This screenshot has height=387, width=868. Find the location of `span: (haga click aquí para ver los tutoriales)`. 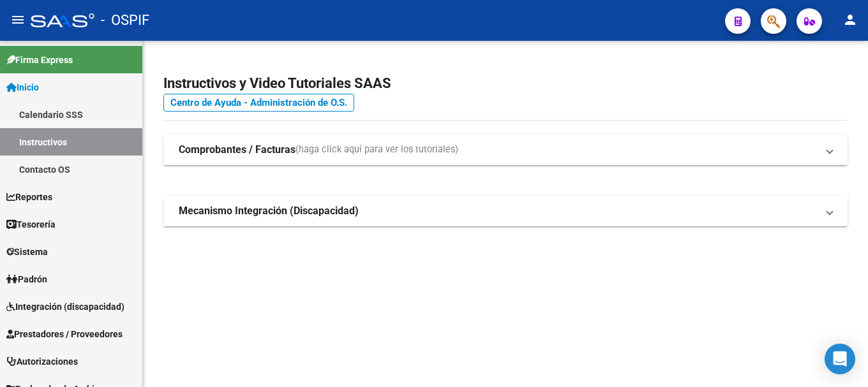

span: (haga click aquí para ver los tutoriales) is located at coordinates (377, 150).